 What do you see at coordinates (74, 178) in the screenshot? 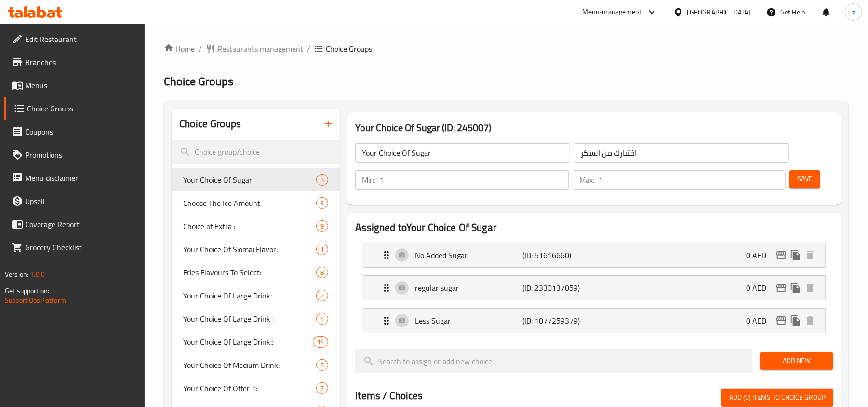
I see `a: Menu disclaimer` at bounding box center [74, 178].